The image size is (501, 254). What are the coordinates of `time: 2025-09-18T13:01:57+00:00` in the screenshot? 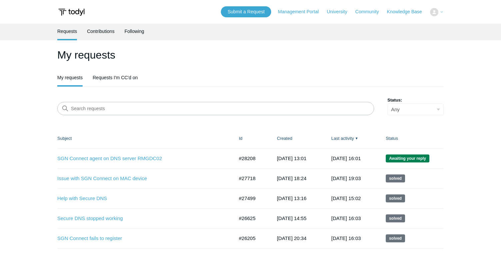 It's located at (292, 158).